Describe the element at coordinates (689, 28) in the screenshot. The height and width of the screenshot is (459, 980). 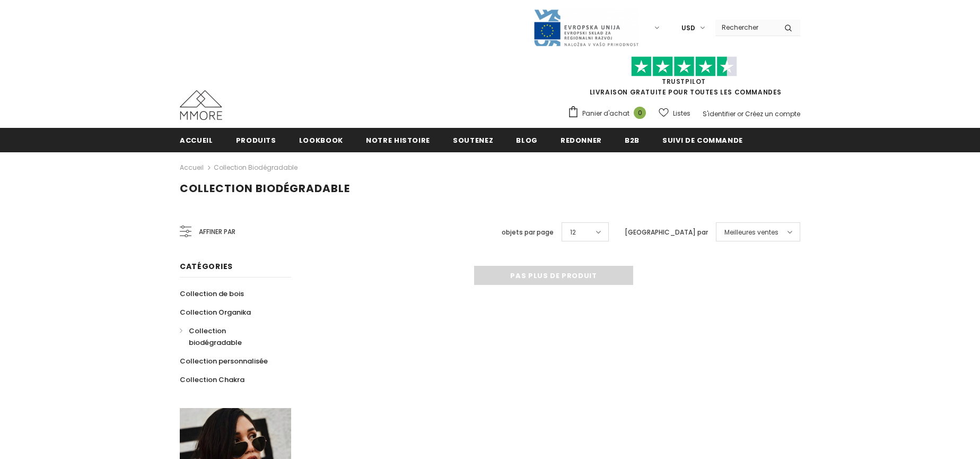
I see `span: USD` at that location.